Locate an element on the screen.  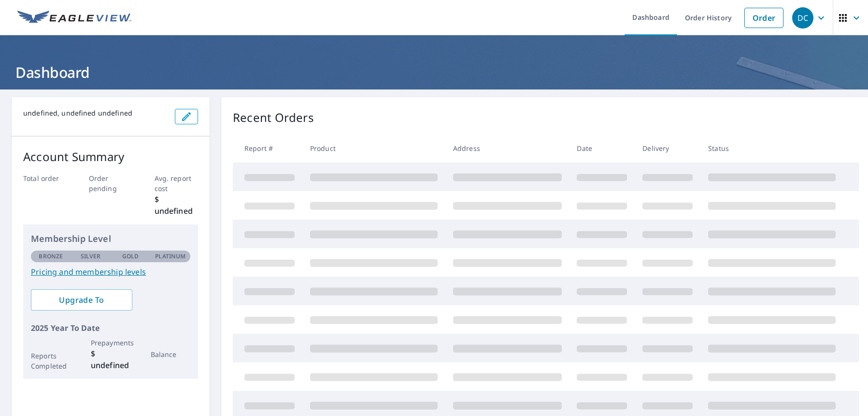
div: DC is located at coordinates (803, 18).